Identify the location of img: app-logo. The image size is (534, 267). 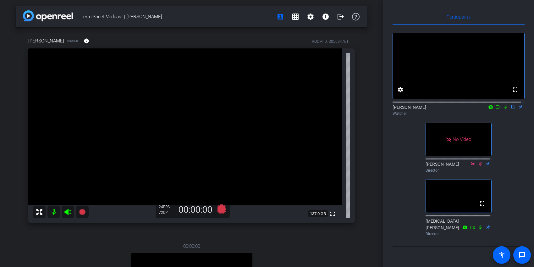
(48, 16).